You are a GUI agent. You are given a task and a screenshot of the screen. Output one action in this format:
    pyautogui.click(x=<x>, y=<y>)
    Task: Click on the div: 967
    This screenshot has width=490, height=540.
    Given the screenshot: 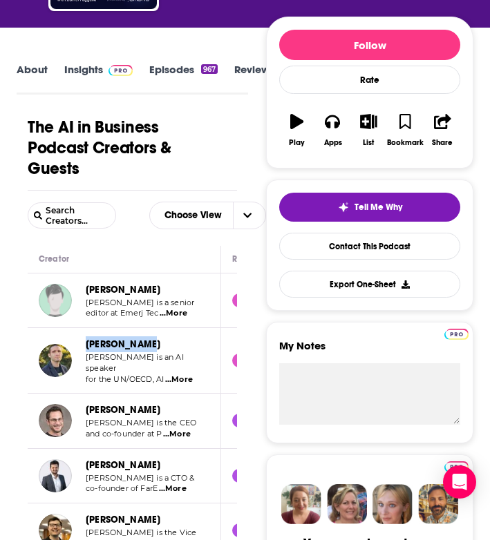 What is the action you would take?
    pyautogui.click(x=209, y=69)
    